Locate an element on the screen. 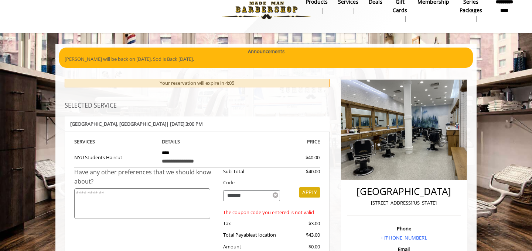 The height and width of the screenshot is (251, 532). div: Your reservation will expire in 4:05 is located at coordinates (197, 83).